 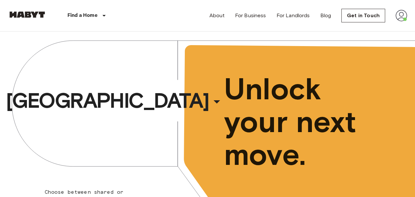 I want to click on a: About, so click(x=217, y=16).